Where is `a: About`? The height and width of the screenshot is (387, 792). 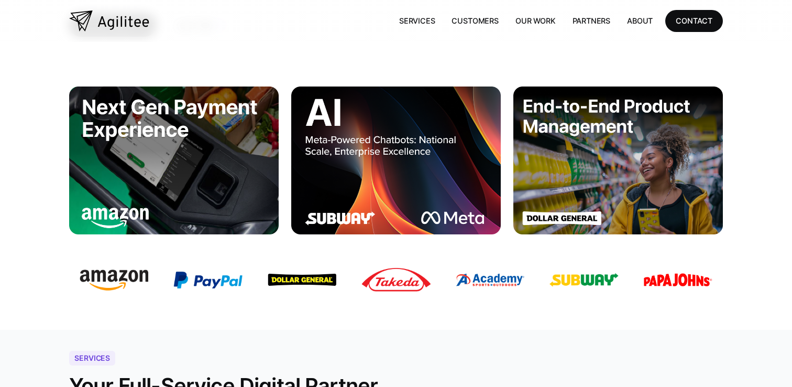
a: About is located at coordinates (640, 20).